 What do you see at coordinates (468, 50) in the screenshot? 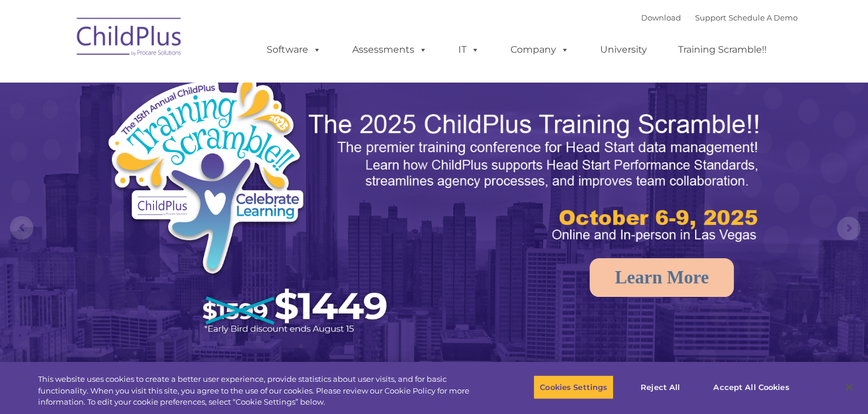
I see `a: IT` at bounding box center [468, 50].